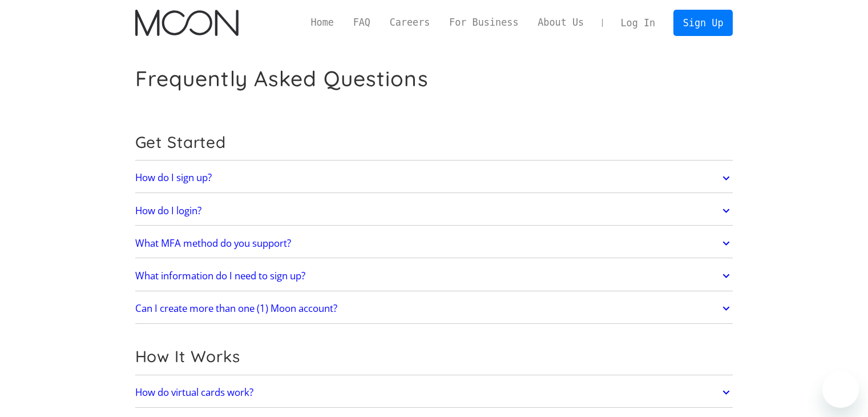 This screenshot has width=868, height=417. What do you see at coordinates (187, 23) in the screenshot?
I see `img: Moon Logo` at bounding box center [187, 23].